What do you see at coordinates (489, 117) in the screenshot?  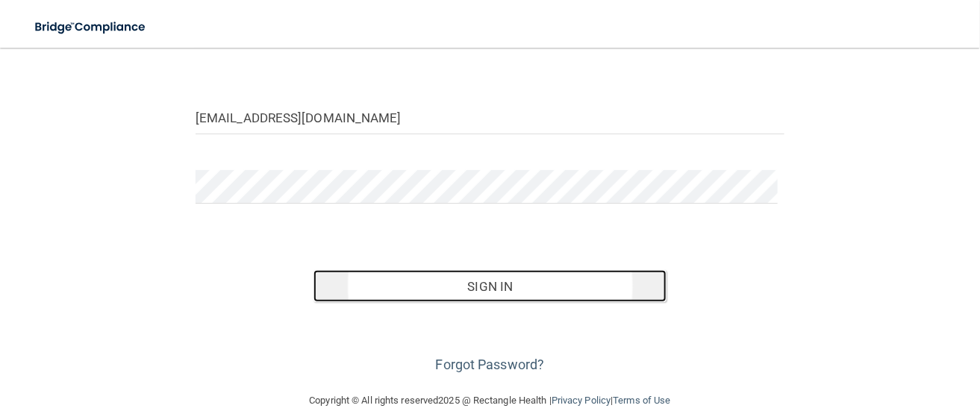 I see `input: Email` at bounding box center [489, 117].